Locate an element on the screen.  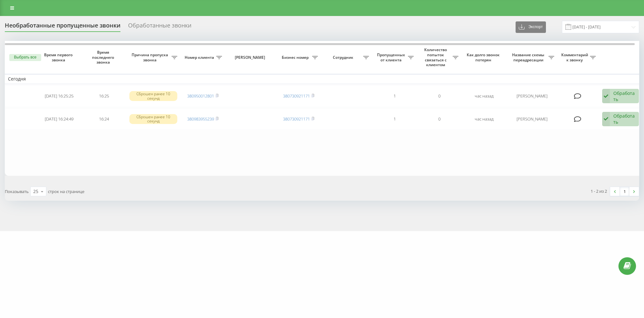
span: Номер клиента is located at coordinates (200, 57).